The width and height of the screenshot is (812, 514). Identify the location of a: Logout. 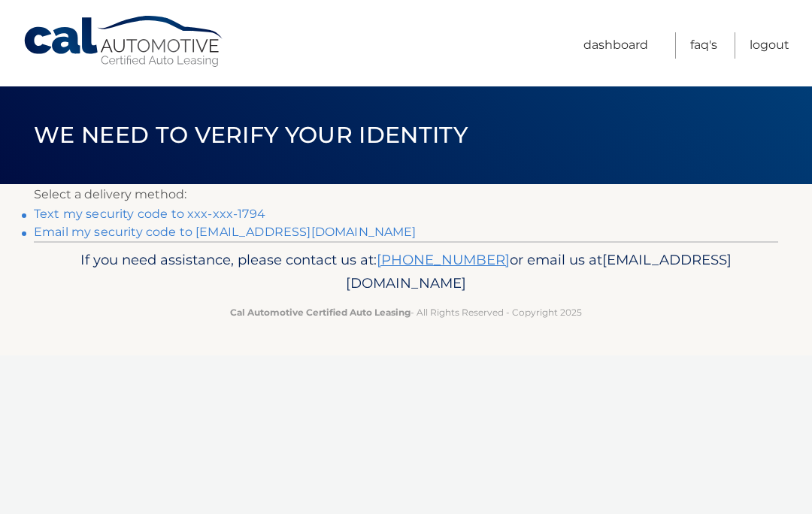
(769, 45).